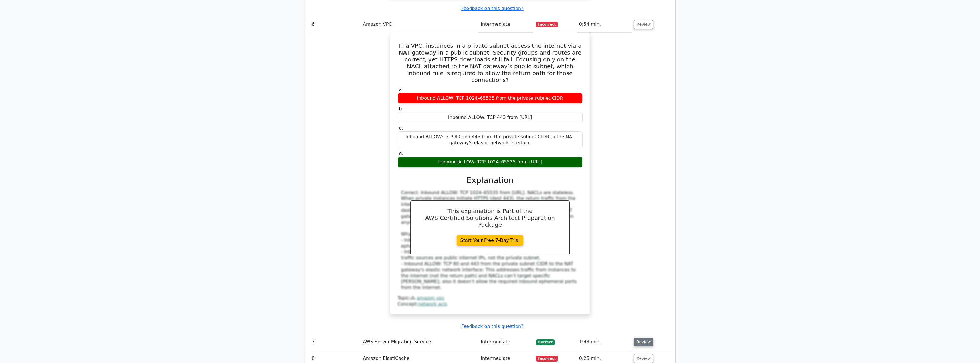 The width and height of the screenshot is (980, 363). What do you see at coordinates (490, 63) in the screenshot?
I see `h5: In a VPC, instances in a private subnet access the internet via a NAT gateway in a public subnet....` at bounding box center [490, 63].